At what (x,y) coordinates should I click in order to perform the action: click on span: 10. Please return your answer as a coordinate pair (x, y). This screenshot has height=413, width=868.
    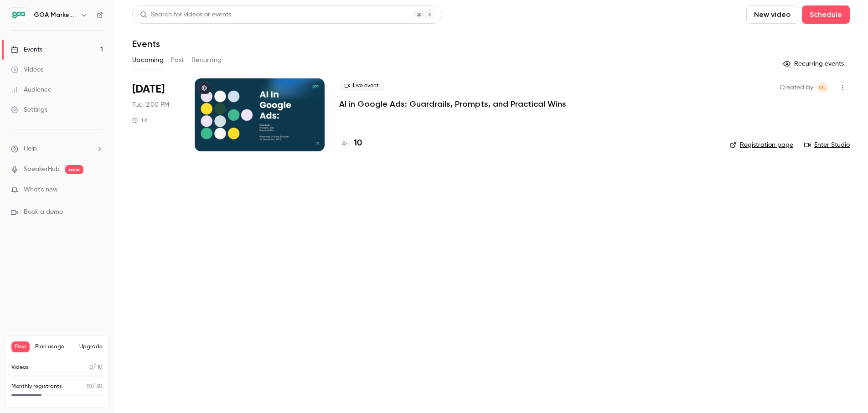
    Looking at the image, I should click on (89, 386).